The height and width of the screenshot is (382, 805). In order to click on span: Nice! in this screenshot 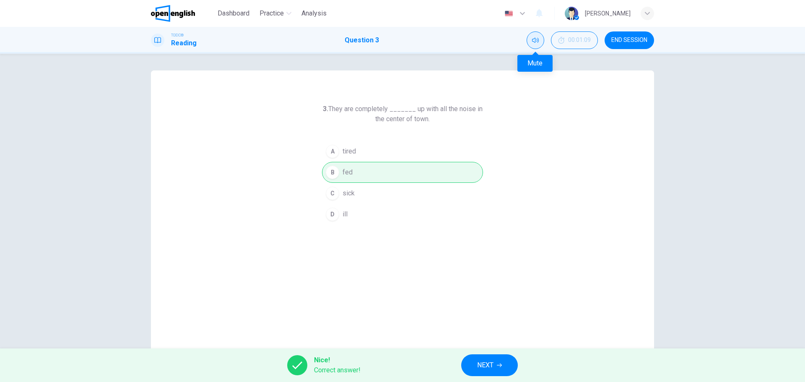, I will do `click(337, 360)`.